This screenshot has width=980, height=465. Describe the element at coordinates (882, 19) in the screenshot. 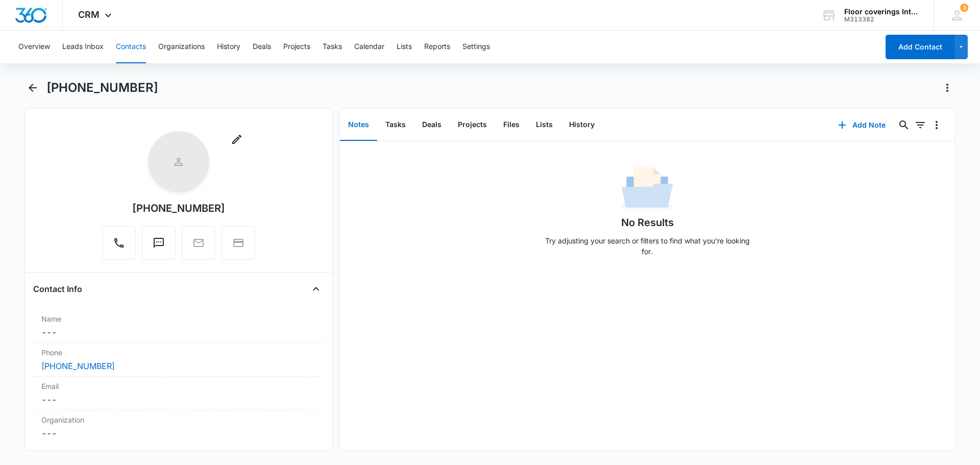

I see `div: account id` at that location.